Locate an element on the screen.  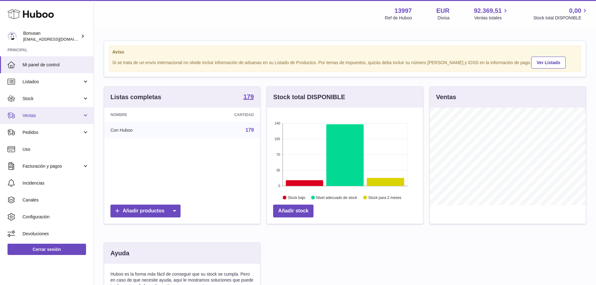
span: Facturación y pagos is located at coordinates (52, 166).